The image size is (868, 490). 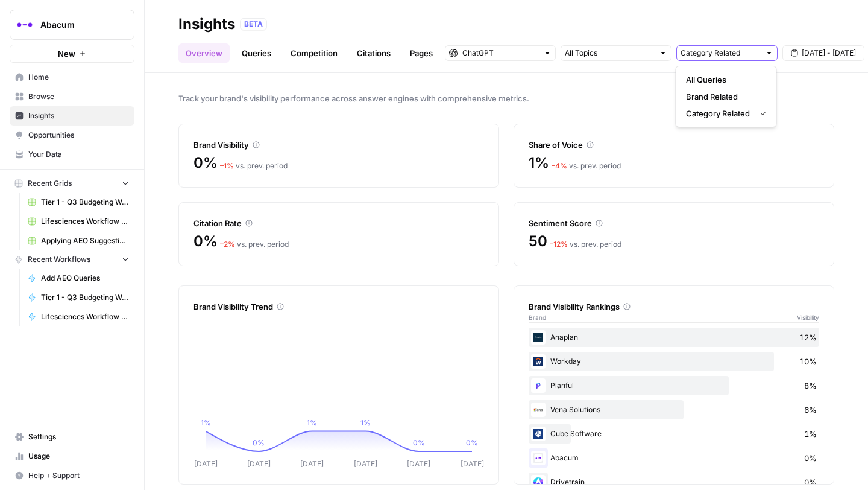 I want to click on span: 50, so click(x=538, y=241).